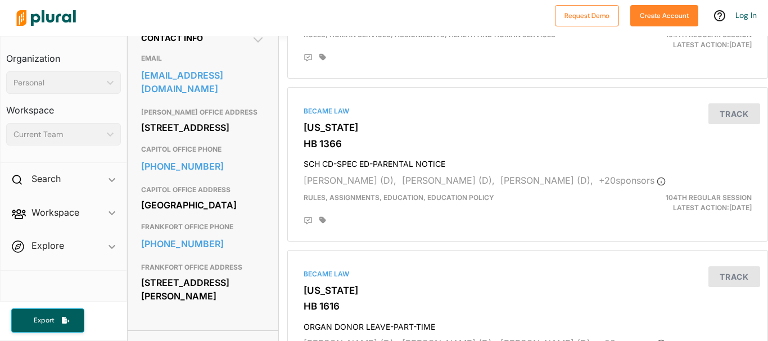 This screenshot has width=768, height=341. Describe the element at coordinates (64, 106) in the screenshot. I see `h3: Workspace` at that location.